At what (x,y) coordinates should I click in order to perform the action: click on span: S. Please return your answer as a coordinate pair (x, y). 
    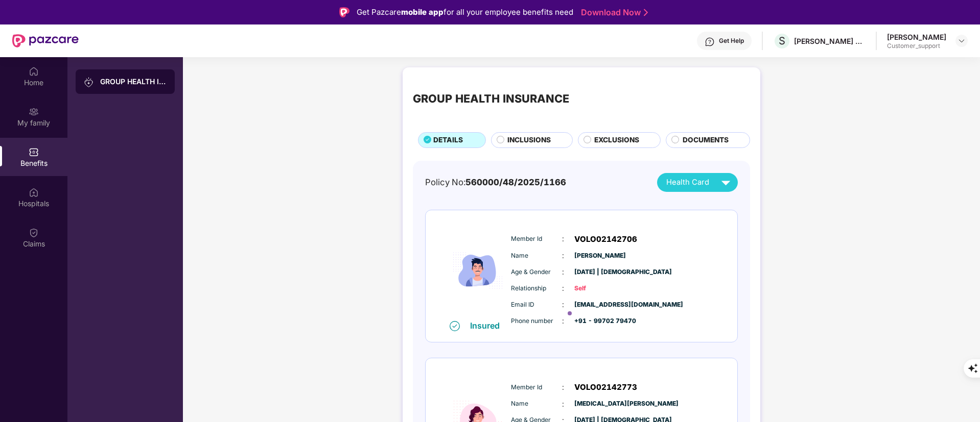
    Looking at the image, I should click on (781, 41).